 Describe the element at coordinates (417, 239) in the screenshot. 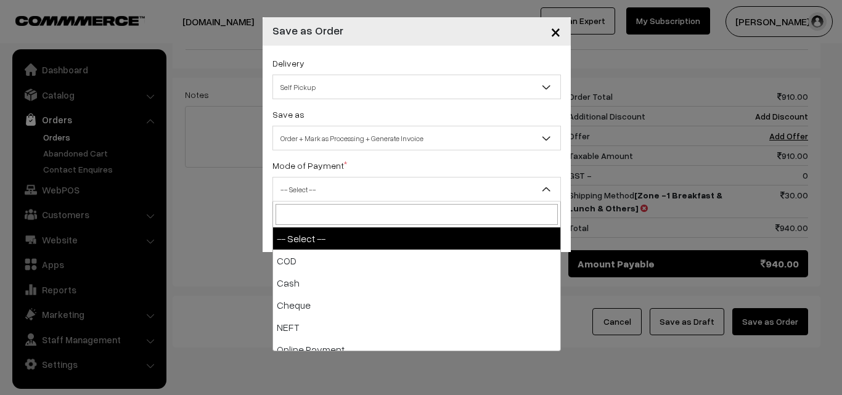

I see `li: -- Select --` at that location.